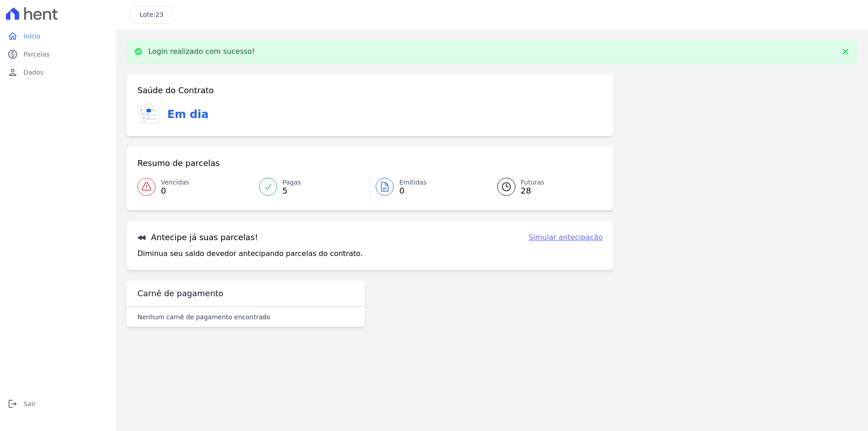  Describe the element at coordinates (250, 254) in the screenshot. I see `p: Diminua seu saldo devedor antecipando parcelas do contrato.` at that location.